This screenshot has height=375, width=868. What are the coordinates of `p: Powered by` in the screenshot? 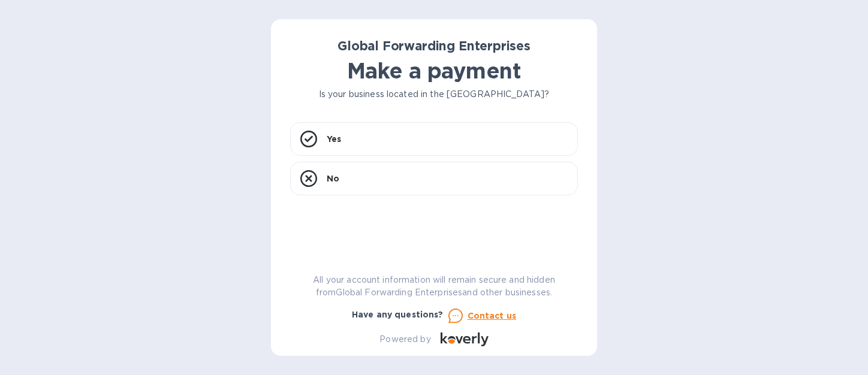 It's located at (405, 339).